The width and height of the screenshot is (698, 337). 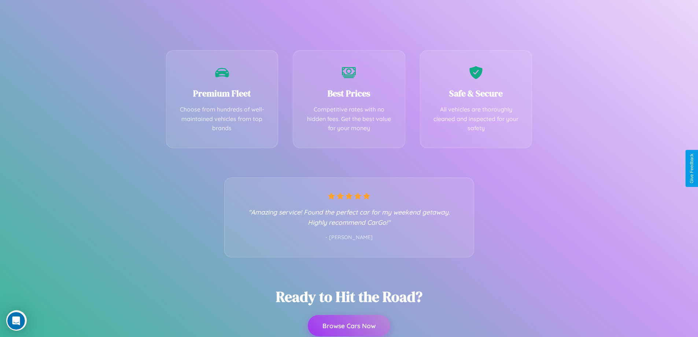 I want to click on h2: Ready to Hit the Road?, so click(x=349, y=296).